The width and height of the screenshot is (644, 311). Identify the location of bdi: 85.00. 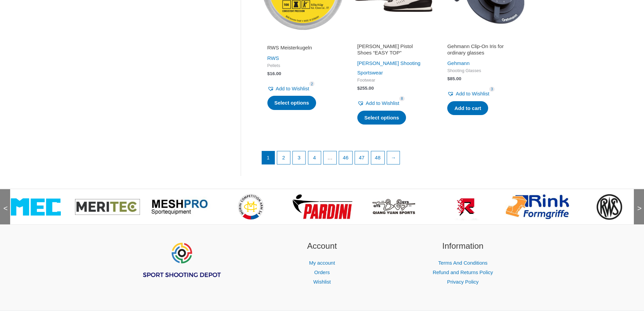
(454, 78).